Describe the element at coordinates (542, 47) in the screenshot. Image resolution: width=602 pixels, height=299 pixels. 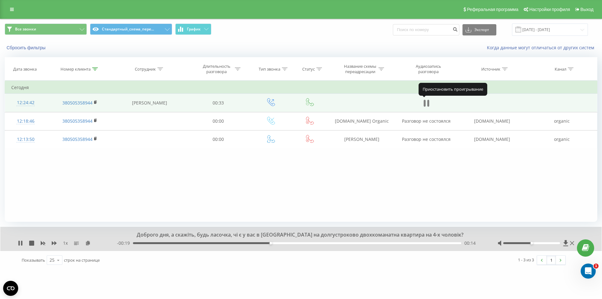
I see `a: Когда данные могут отличаться от других систем` at that location.